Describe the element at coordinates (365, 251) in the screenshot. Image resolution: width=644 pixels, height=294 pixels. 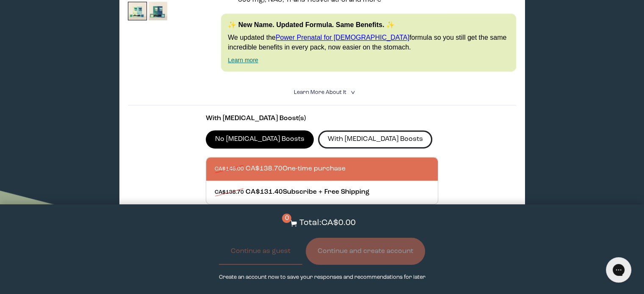
I see `button: Continue and create account` at that location.